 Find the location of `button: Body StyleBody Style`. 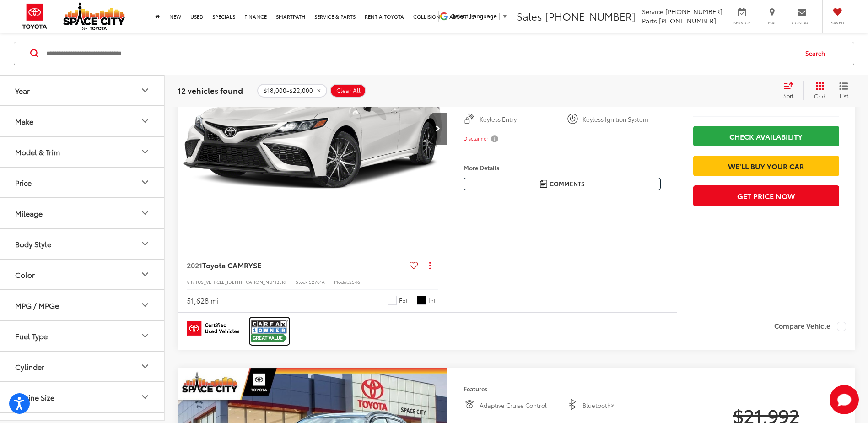

button: Body StyleBody Style is located at coordinates (83, 243).